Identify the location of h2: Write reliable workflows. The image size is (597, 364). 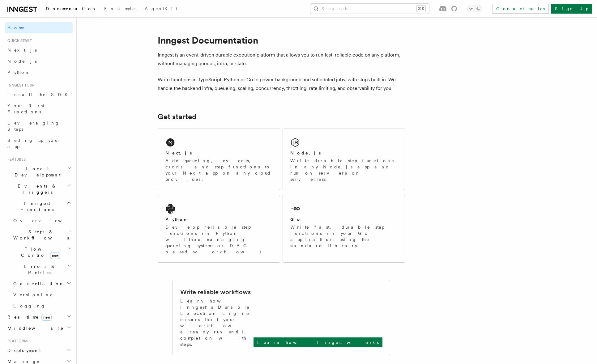
(216, 292).